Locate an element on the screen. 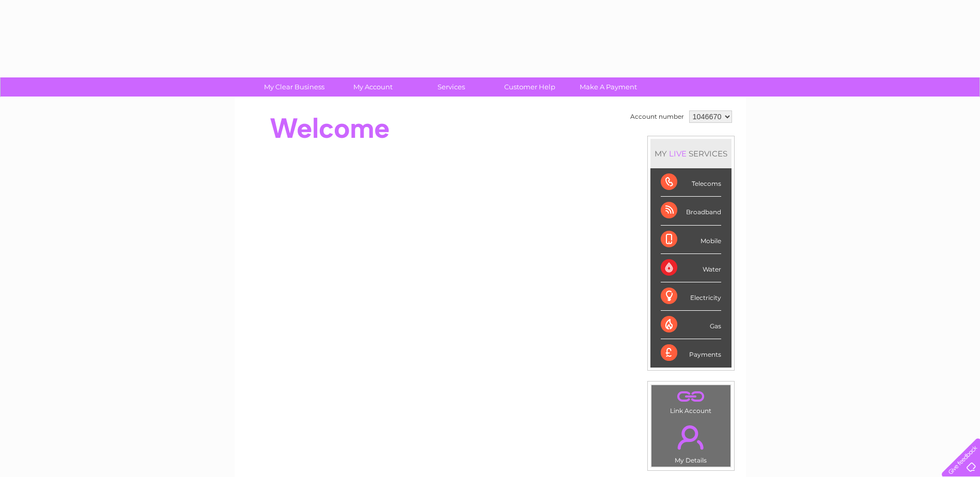  div: Telecoms is located at coordinates (690, 182).